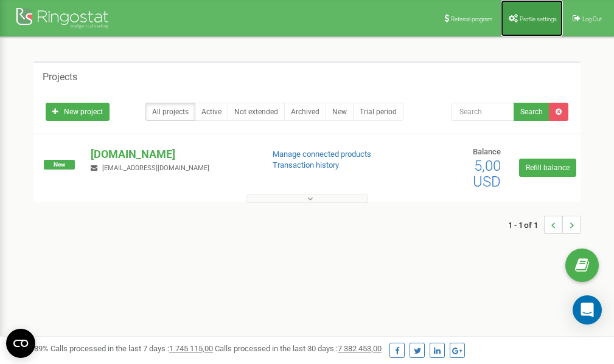 The width and height of the screenshot is (614, 364). I want to click on a: Trial period, so click(378, 112).